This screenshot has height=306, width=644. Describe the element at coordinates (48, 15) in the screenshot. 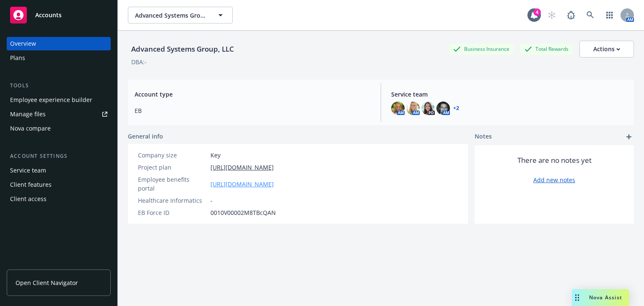

I see `span: Accounts` at that location.